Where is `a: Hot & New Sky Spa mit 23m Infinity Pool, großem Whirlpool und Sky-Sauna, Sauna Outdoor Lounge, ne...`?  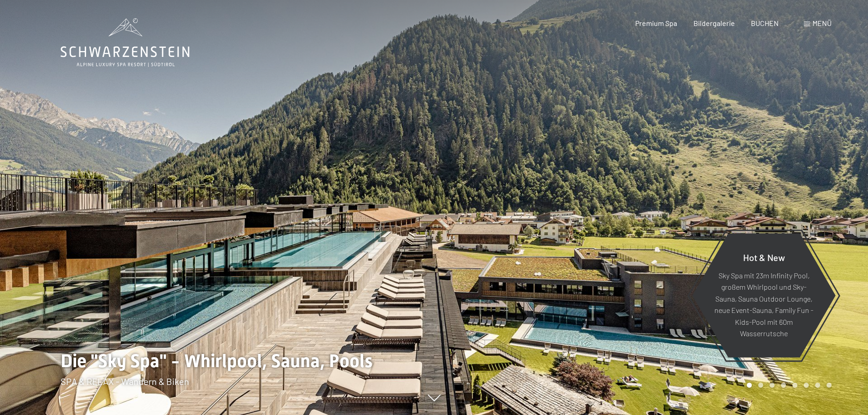
a: Hot & New Sky Spa mit 23m Infinity Pool, großem Whirlpool und Sky-Sauna, Sauna Outdoor Lounge, ne... is located at coordinates (764, 295).